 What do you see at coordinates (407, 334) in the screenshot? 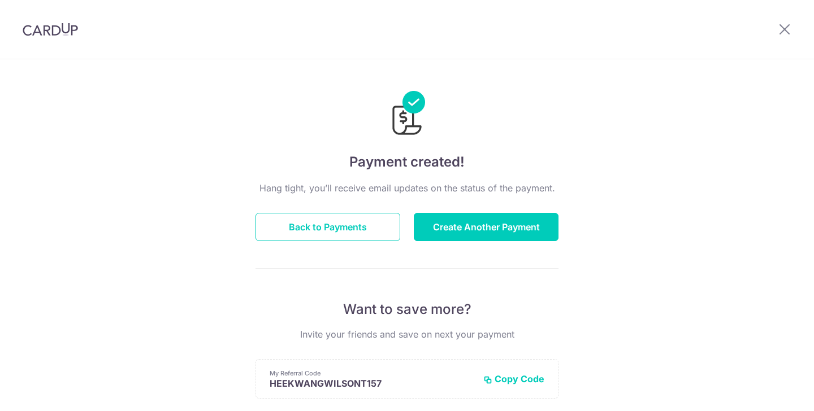
I see `p: Invite your friends and save on next your payment` at bounding box center [407, 334].